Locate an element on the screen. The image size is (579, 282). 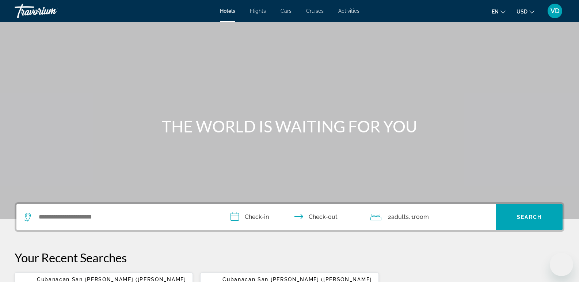
span: Hotels is located at coordinates (228, 11).